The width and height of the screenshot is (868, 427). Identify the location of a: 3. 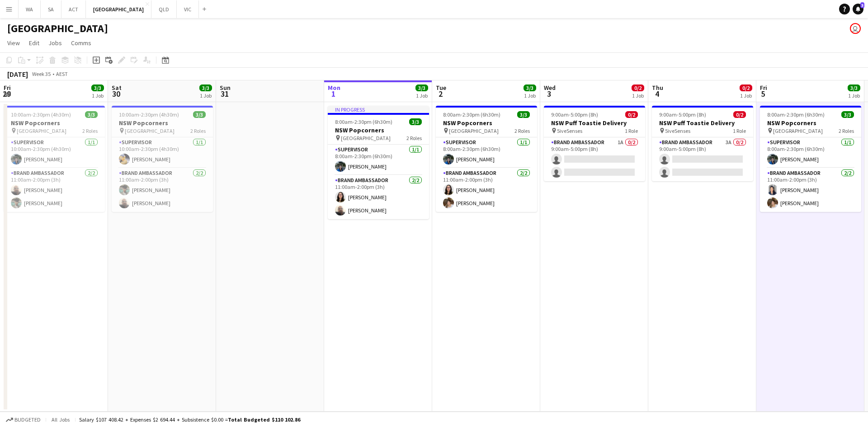
(858, 9).